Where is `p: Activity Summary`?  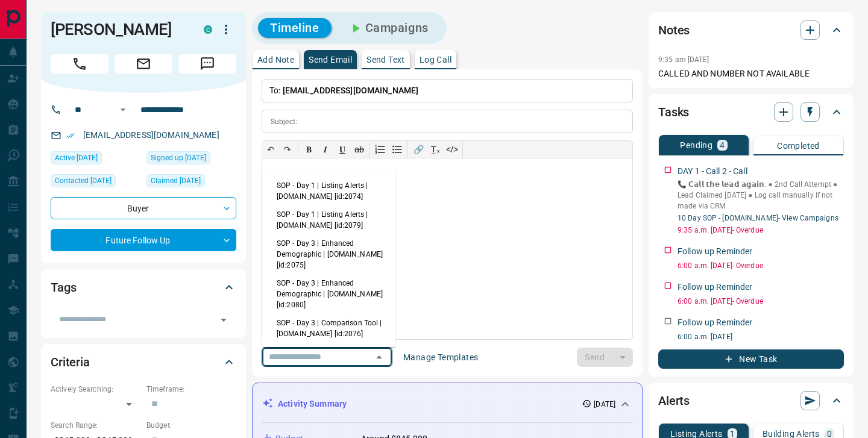
p: Activity Summary is located at coordinates (312, 404).